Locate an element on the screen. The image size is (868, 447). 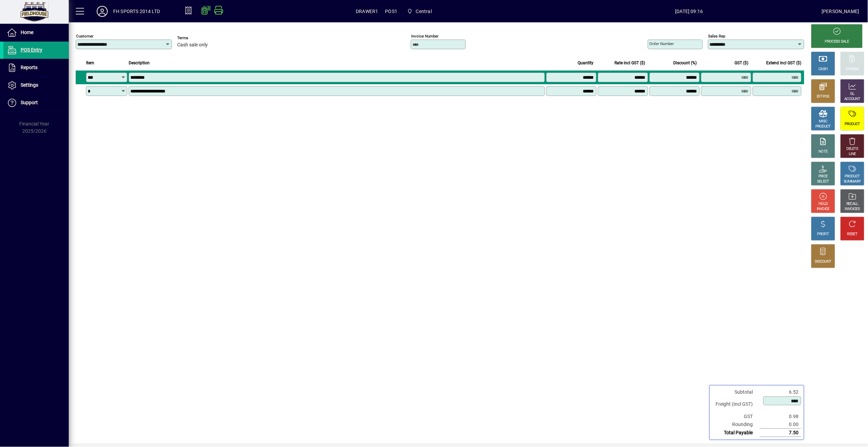
div: RESET is located at coordinates (853, 234).